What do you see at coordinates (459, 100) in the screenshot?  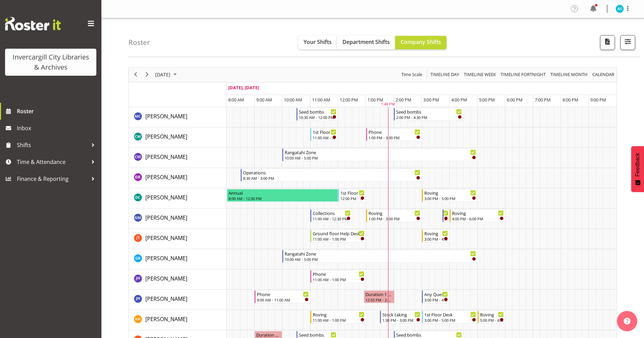 I see `span: 4:00 PM` at bounding box center [459, 100].